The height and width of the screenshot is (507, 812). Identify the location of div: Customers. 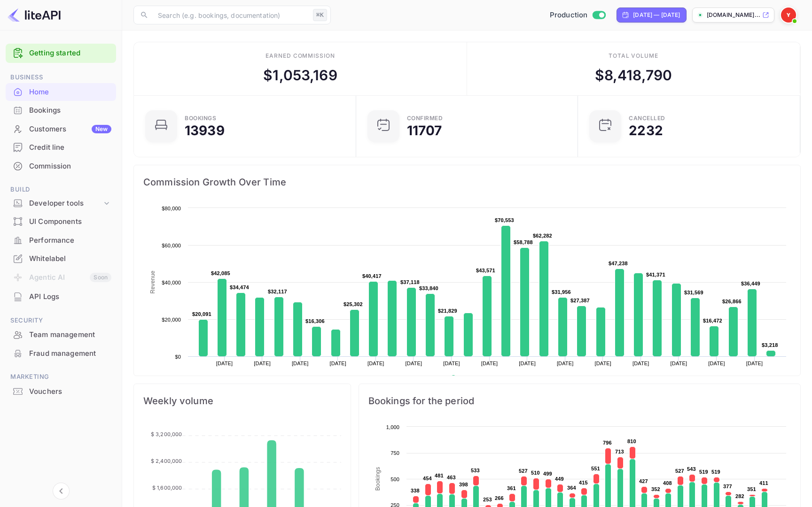
(70, 129).